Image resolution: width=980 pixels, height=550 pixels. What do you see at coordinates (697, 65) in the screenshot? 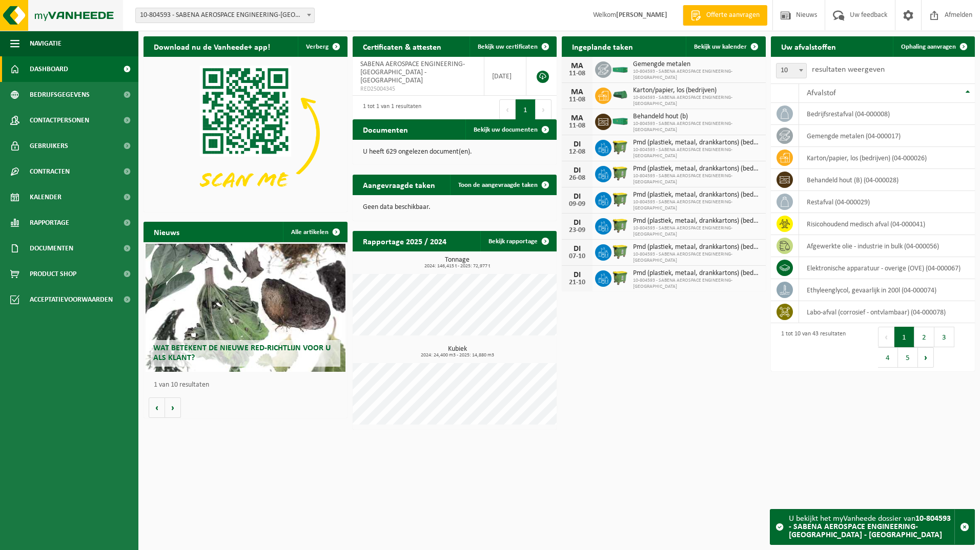
I see `span: Gemengde metalen` at bounding box center [697, 65].